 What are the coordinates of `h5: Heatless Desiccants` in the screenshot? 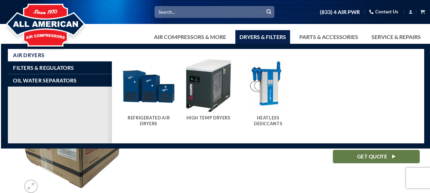 It's located at (268, 121).